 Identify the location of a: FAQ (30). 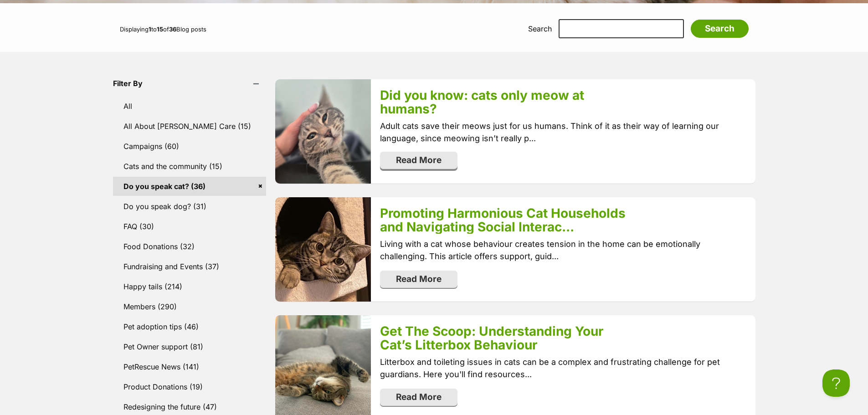
(190, 226).